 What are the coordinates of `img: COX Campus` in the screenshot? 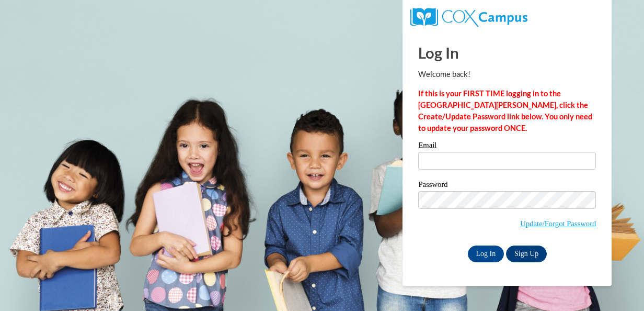 It's located at (468, 17).